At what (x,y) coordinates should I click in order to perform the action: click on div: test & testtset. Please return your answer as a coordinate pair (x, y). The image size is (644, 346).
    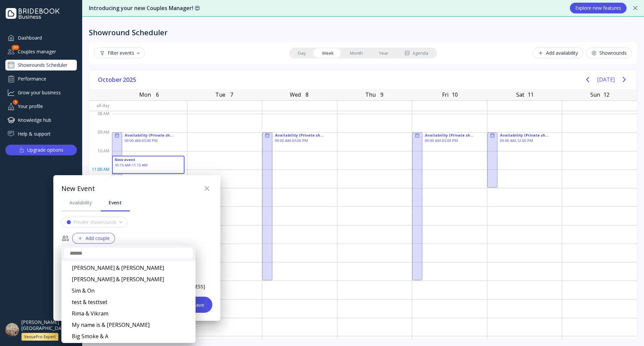
    Looking at the image, I should click on (129, 302).